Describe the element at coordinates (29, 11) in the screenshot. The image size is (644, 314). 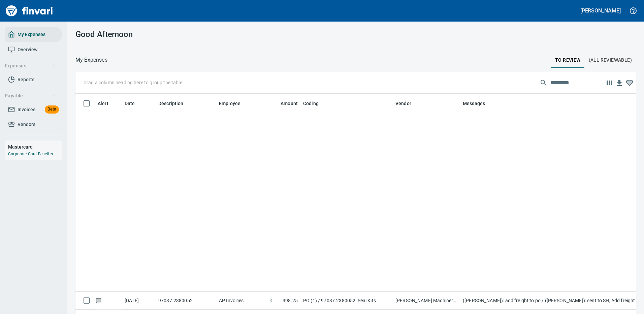
I see `a: Finvari` at that location.